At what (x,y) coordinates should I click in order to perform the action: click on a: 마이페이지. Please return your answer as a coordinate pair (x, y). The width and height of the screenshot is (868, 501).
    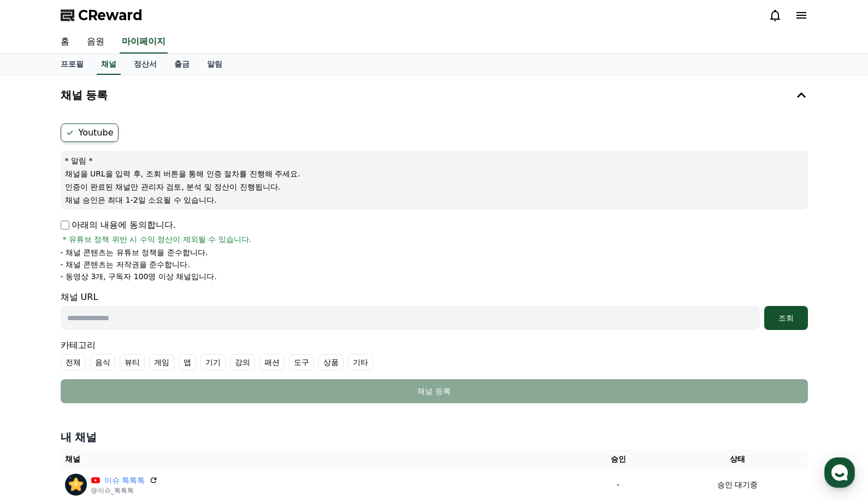
    Looking at the image, I should click on (143, 42).